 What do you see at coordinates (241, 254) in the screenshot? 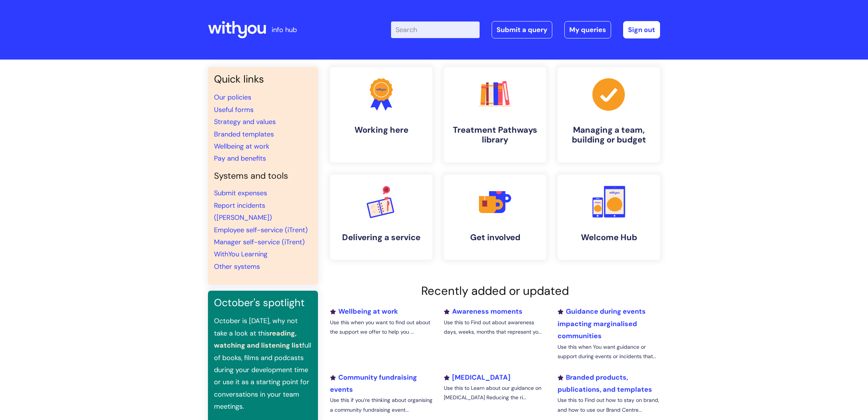
I see `a: WithYou Learning` at bounding box center [241, 254].